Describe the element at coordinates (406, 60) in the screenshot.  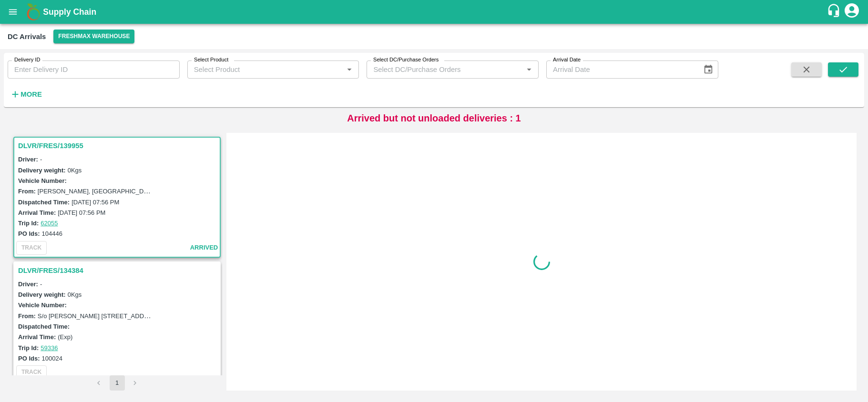
I see `label: Select DC/Purchase Orders` at that location.